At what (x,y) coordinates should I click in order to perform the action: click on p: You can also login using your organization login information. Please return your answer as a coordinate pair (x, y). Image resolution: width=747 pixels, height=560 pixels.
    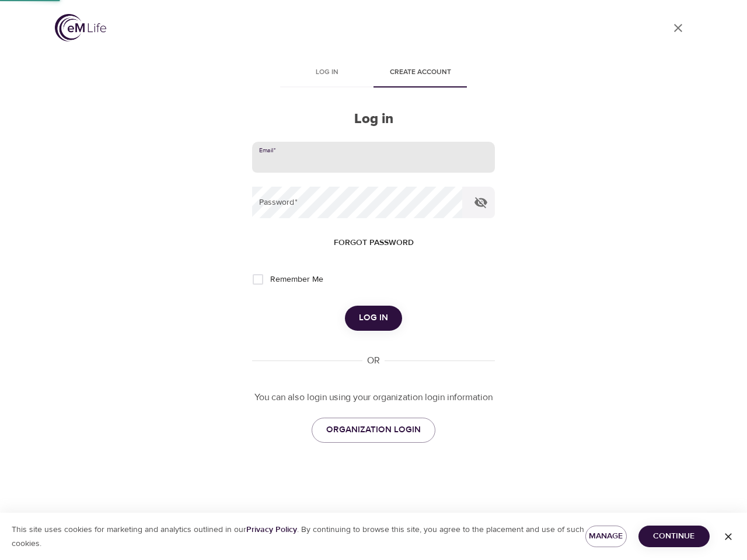
    Looking at the image, I should click on (373, 397).